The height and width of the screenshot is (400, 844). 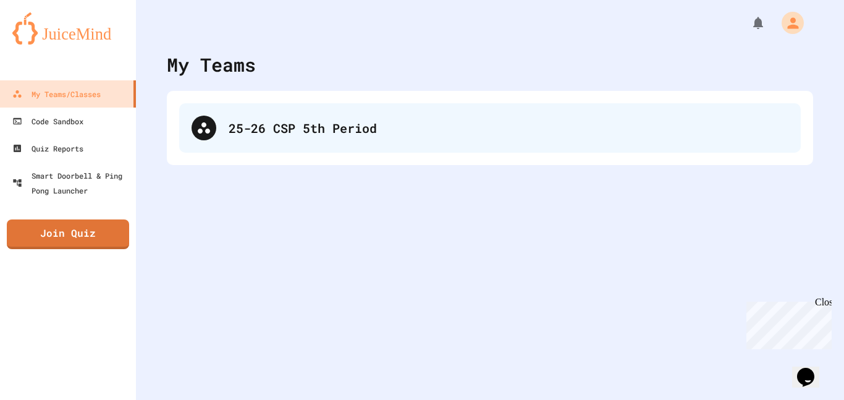 What do you see at coordinates (48, 148) in the screenshot?
I see `div: Quiz Reports` at bounding box center [48, 148].